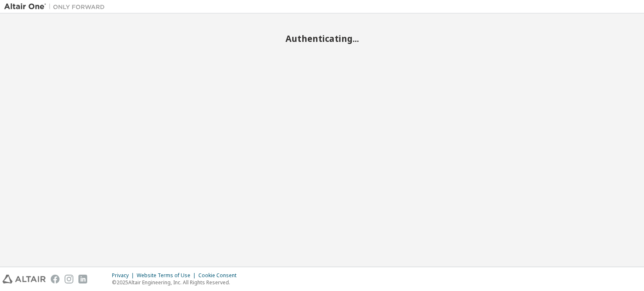 Image resolution: width=644 pixels, height=291 pixels. I want to click on div: Privacy, so click(124, 276).